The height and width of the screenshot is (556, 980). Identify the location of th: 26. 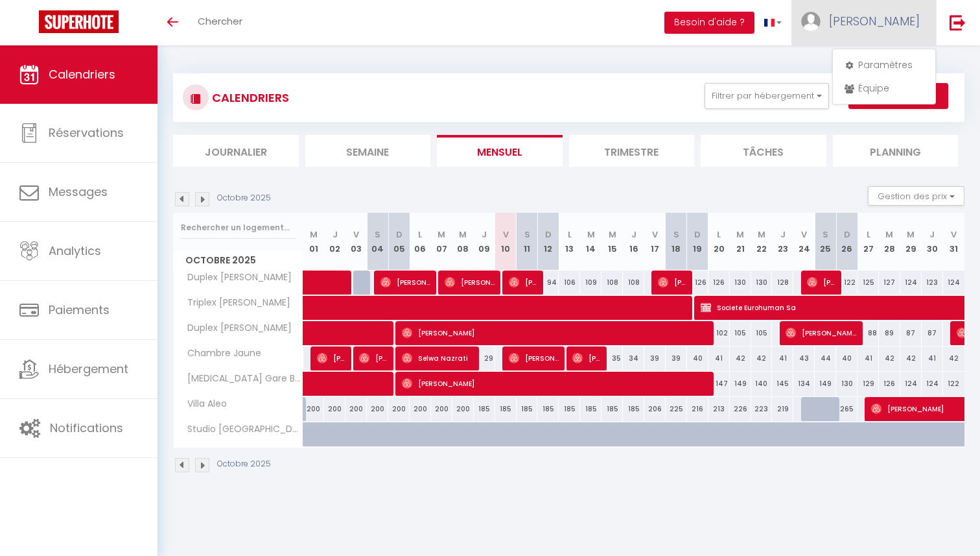
(846, 241).